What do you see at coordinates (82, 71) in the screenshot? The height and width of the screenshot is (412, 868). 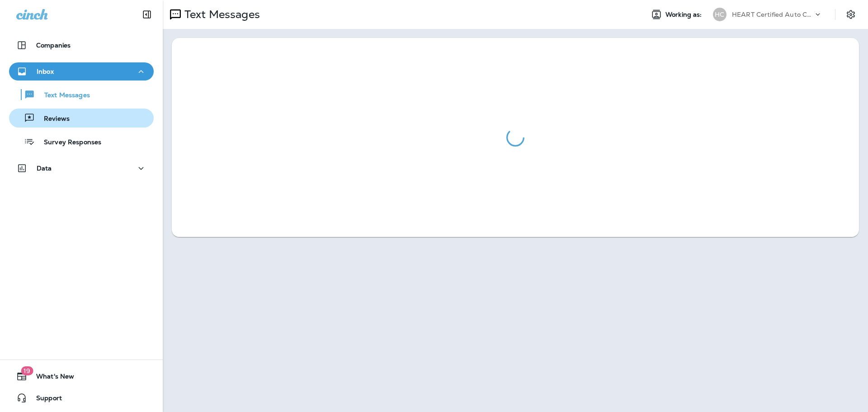 I see `button: Inbox` at bounding box center [82, 71].